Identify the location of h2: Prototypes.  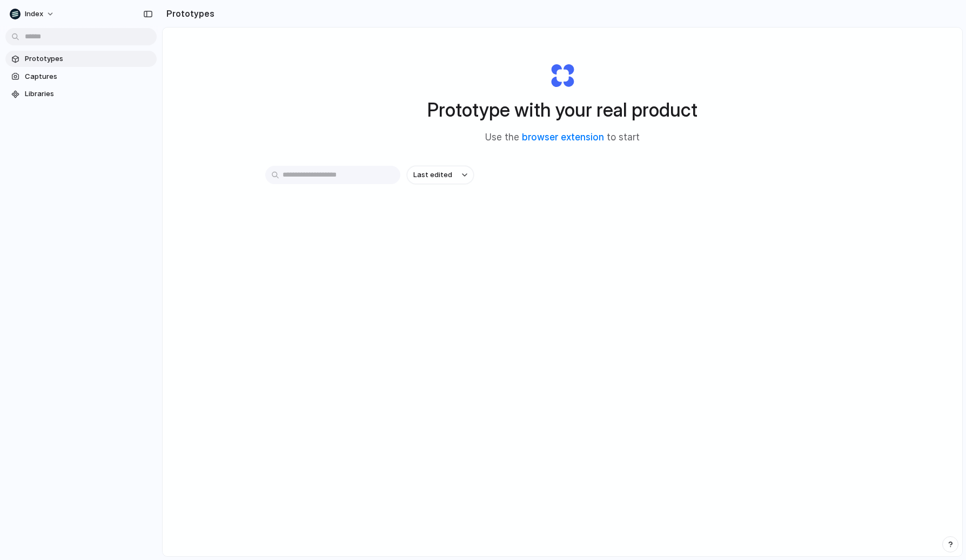
(188, 13).